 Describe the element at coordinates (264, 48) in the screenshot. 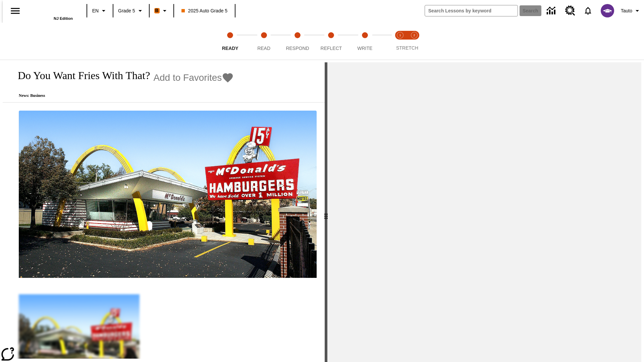

I see `span: Read` at that location.